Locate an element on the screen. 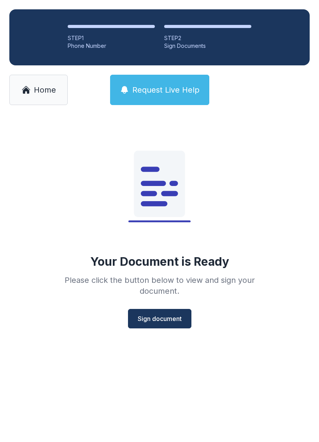 This screenshot has height=442, width=319. div: Sign Documents is located at coordinates (208, 46).